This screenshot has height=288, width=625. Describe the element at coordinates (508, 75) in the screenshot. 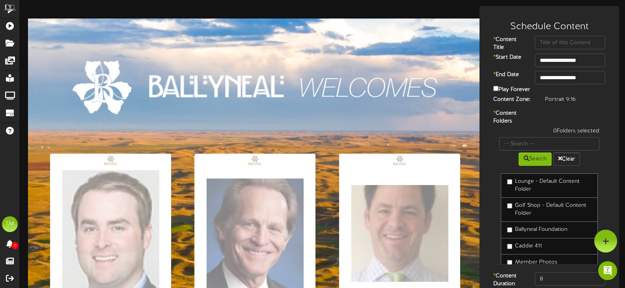

I see `label: End Date` at that location.